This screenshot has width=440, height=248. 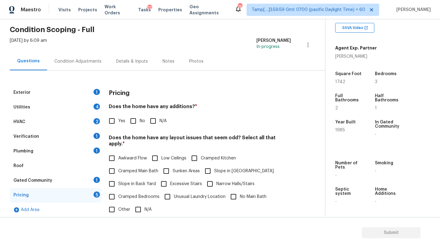 What do you see at coordinates (354, 28) in the screenshot?
I see `div: SSVA Video` at bounding box center [354, 28].